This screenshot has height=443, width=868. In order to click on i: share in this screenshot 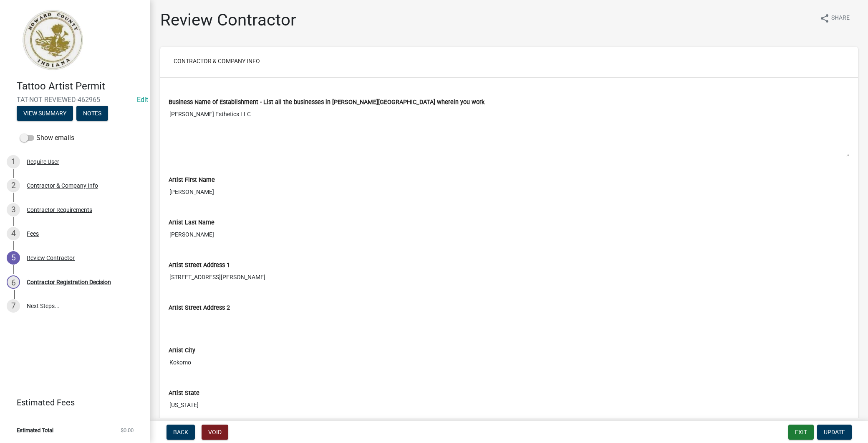, I will do `click(824, 19)`.